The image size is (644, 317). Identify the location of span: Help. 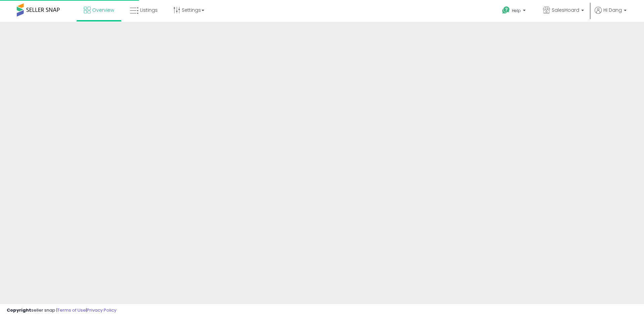
(516, 10).